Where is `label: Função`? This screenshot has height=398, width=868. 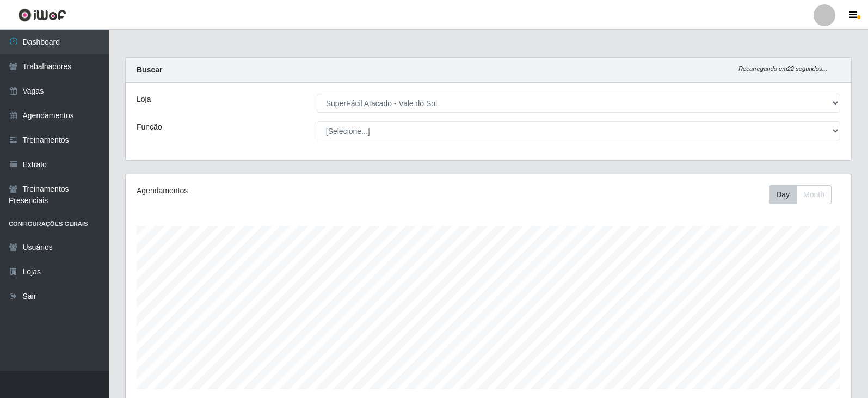
label: Função is located at coordinates (149, 127).